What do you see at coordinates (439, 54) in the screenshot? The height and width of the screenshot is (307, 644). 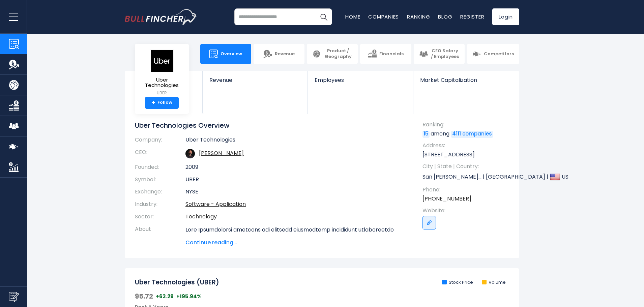 I see `a: CEO Salary / Employees` at bounding box center [439, 54].